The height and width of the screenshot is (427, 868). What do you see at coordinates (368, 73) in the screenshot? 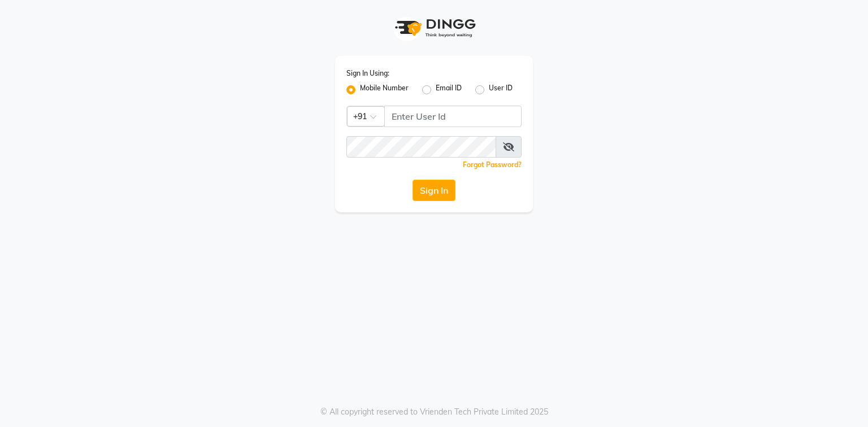
I see `label: Sign In Using:` at bounding box center [368, 73].